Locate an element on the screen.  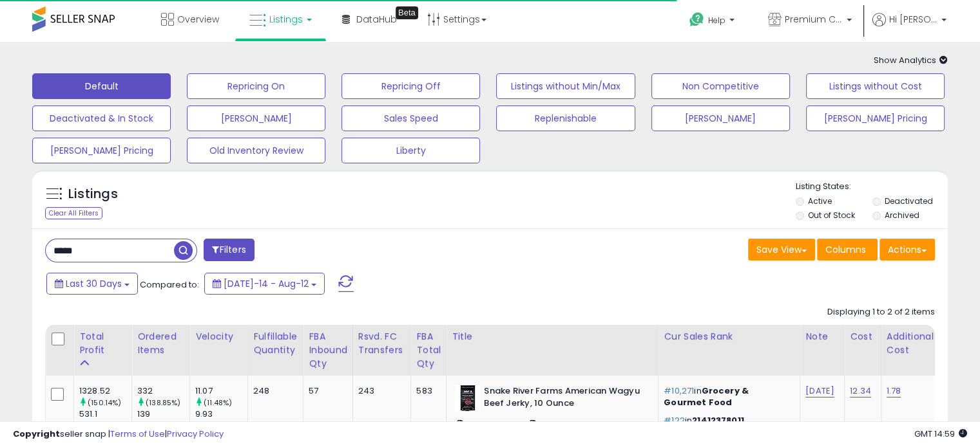
p: Listing States: is located at coordinates (872, 187).